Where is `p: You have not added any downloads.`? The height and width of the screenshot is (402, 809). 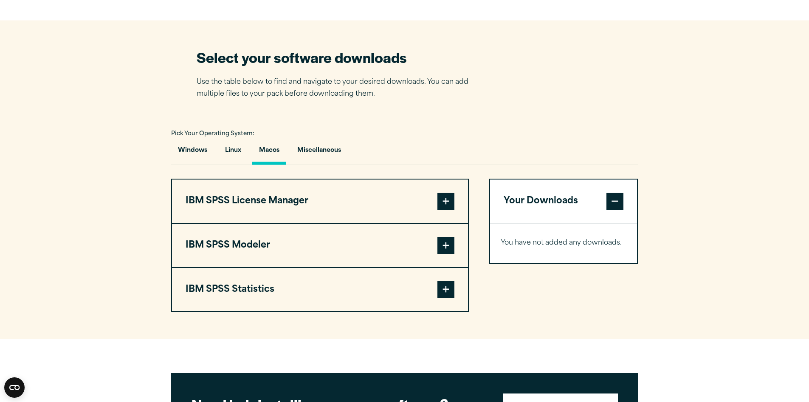 p: You have not added any downloads. is located at coordinates (564, 243).